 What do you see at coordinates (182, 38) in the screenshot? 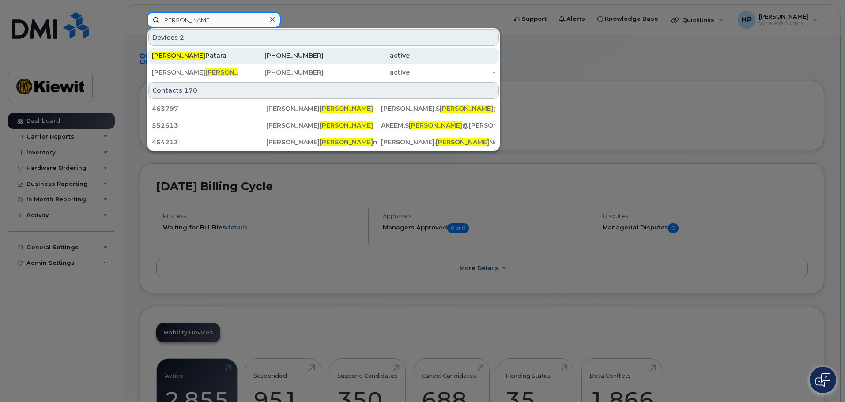
I see `span: 2` at bounding box center [182, 38].